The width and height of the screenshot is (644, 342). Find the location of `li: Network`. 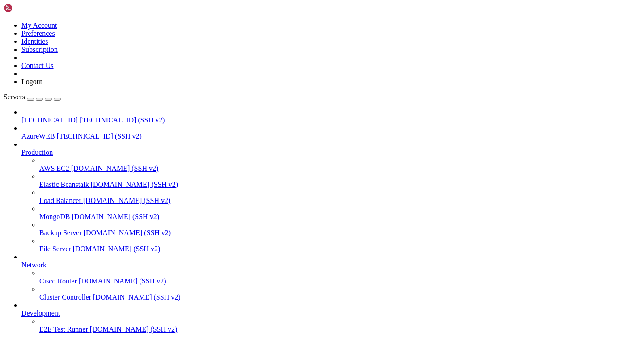

li: Network is located at coordinates (331, 277).